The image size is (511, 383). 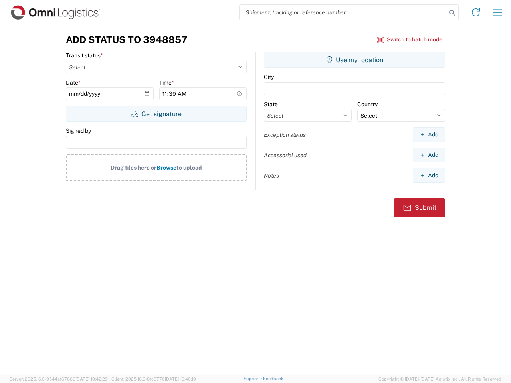 I want to click on button: Use my location, so click(x=354, y=60).